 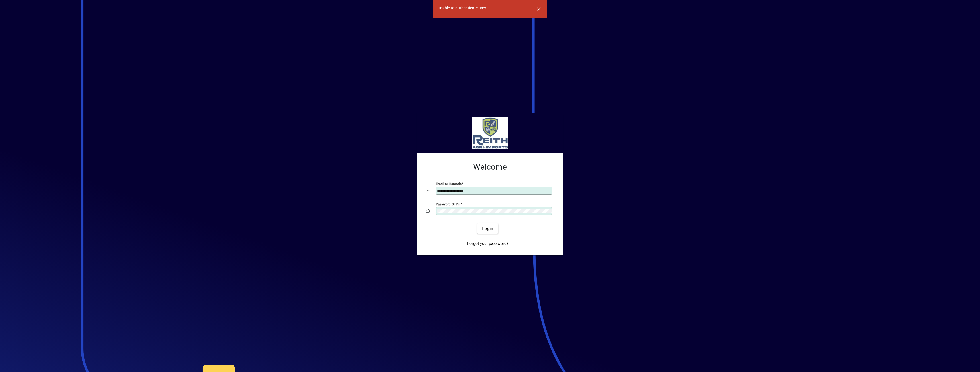 I want to click on mat-label: Password or Pin, so click(x=448, y=204).